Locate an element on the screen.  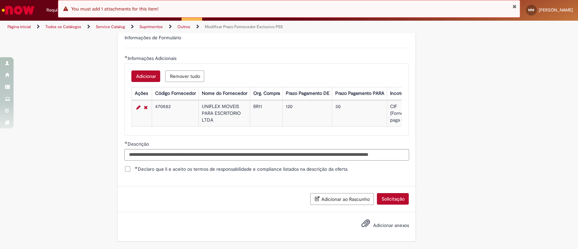
button: Adicionar ao Rascunho is located at coordinates (342, 199).